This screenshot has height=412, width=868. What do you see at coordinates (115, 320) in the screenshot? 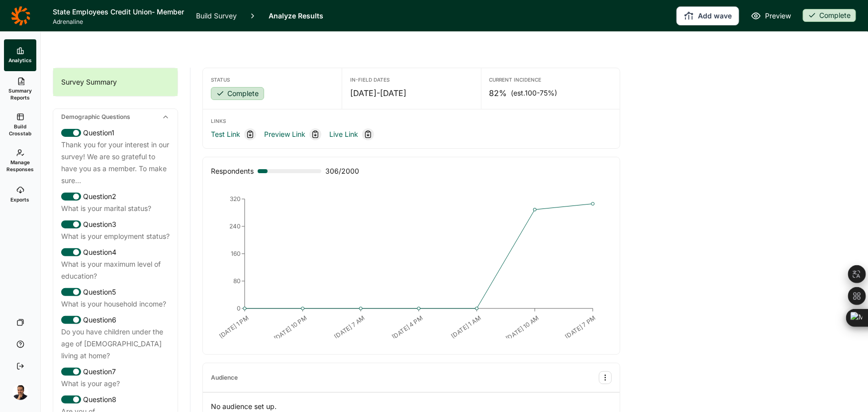
I see `div: Question 6` at bounding box center [115, 320].